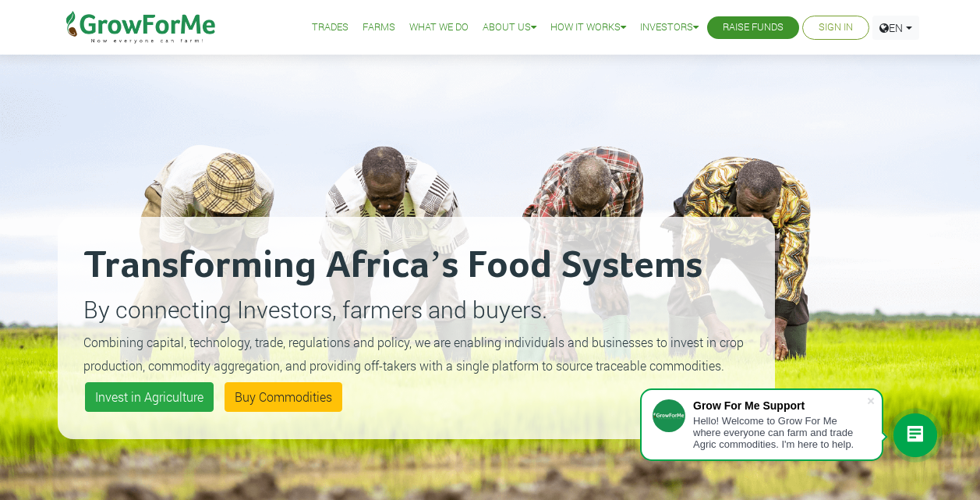  I want to click on small: Combining capital, technology, trade, regulations and policy, we are enabling individuals and bus..., so click(413, 353).